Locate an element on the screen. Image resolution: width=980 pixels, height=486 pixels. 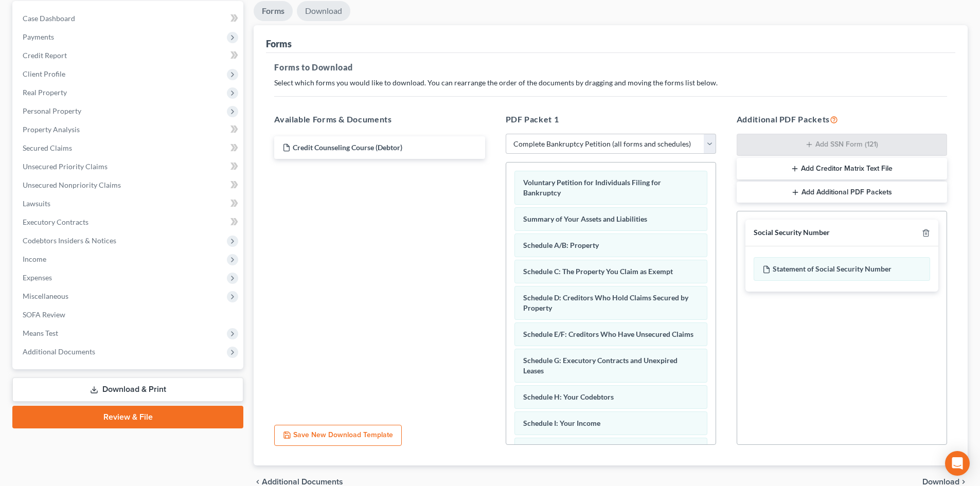
span: Schedule C: The Property You Claim as Exempt is located at coordinates (598, 271).